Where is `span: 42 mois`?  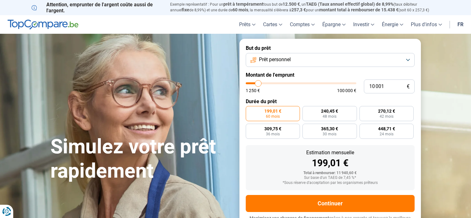 span: 42 mois is located at coordinates (386, 116).